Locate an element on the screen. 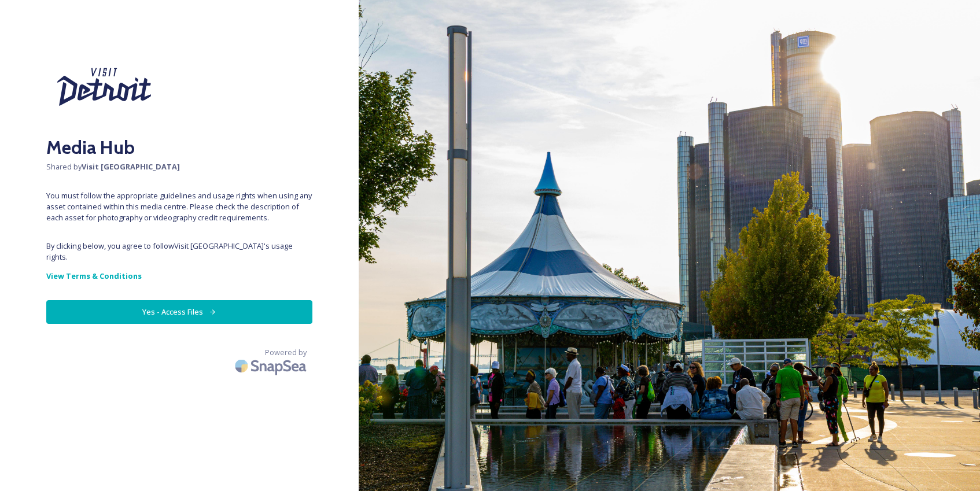 Image resolution: width=980 pixels, height=491 pixels. img: Visit%20Detroit%20New%202024.svg is located at coordinates (104, 87).